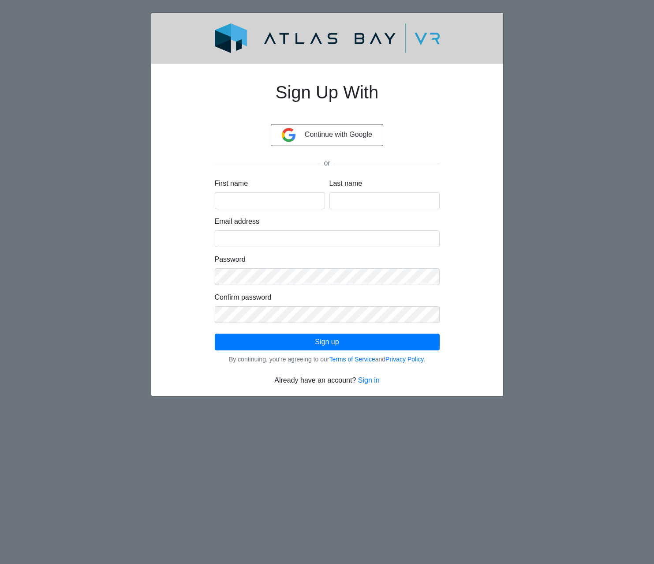 Image resolution: width=654 pixels, height=564 pixels. I want to click on span: Already have an account?, so click(315, 380).